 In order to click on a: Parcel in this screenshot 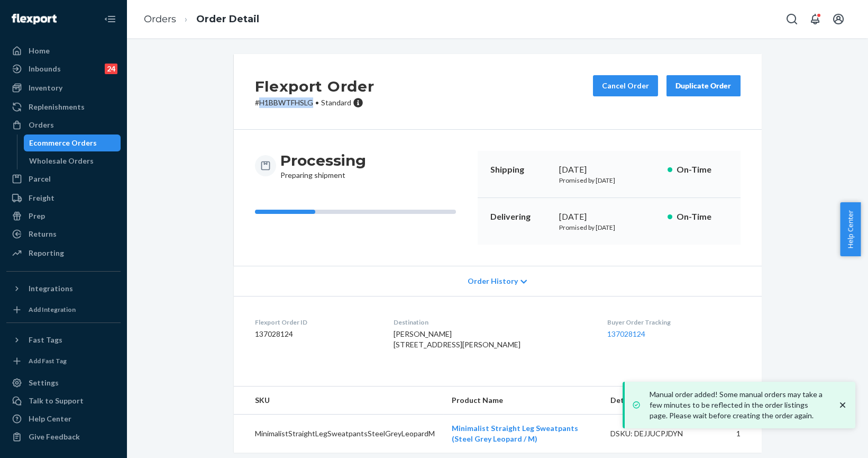, I will do `click(64, 179)`.